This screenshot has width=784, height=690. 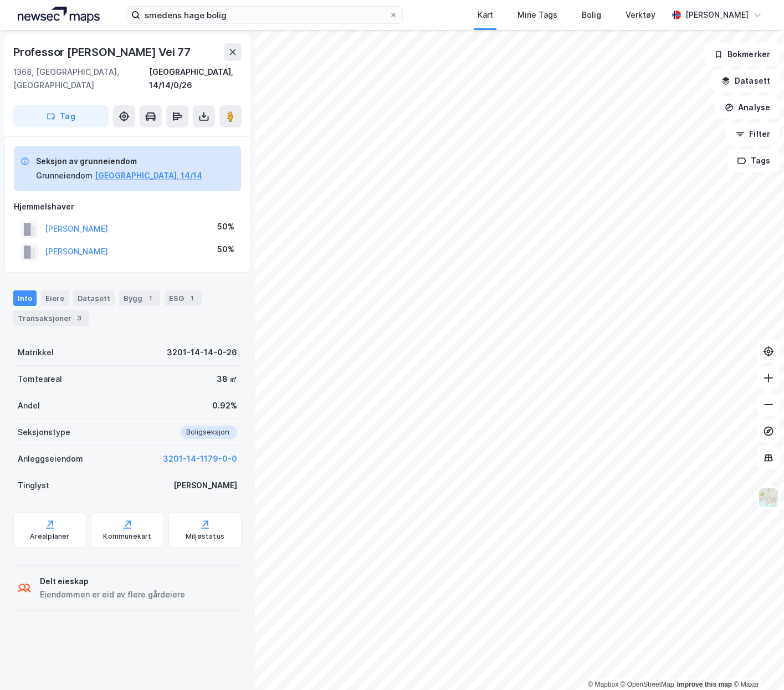 What do you see at coordinates (113, 595) in the screenshot?
I see `div: Eiendommen er eid av flere gårdeiere` at bounding box center [113, 595].